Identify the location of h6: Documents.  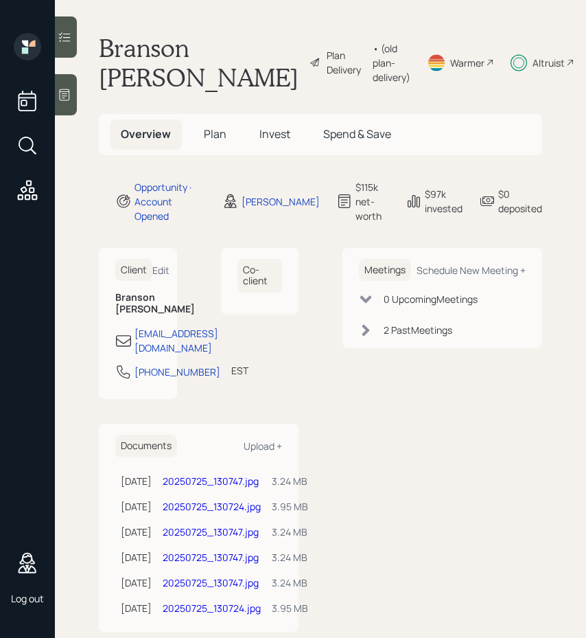
(146, 445).